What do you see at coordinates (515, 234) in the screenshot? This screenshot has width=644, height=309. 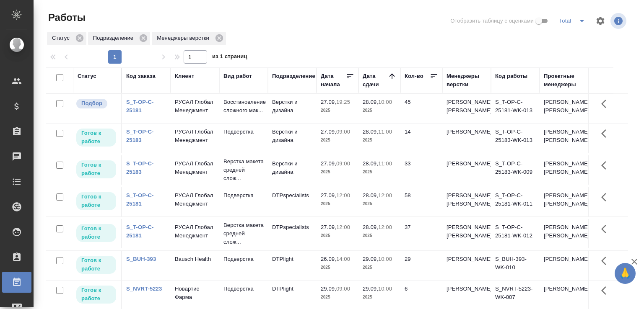 I see `td: S_T-OP-C-25181-WK-012` at bounding box center [515, 234].